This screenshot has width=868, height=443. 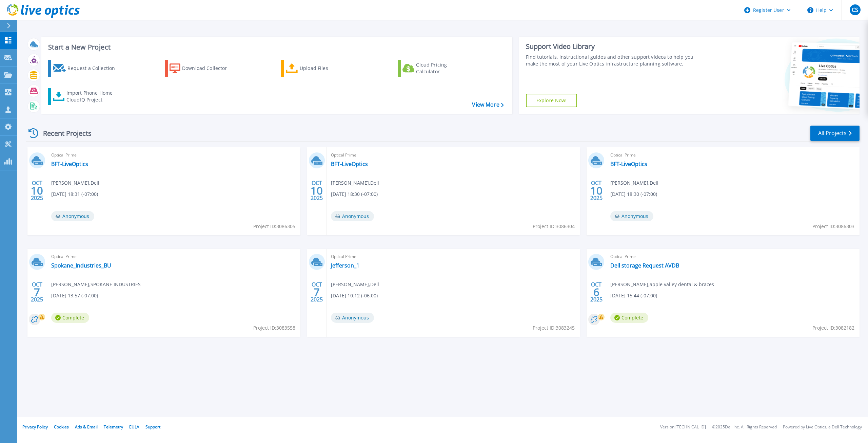 I want to click on div: Cloud Pricing Calculator, so click(x=443, y=68).